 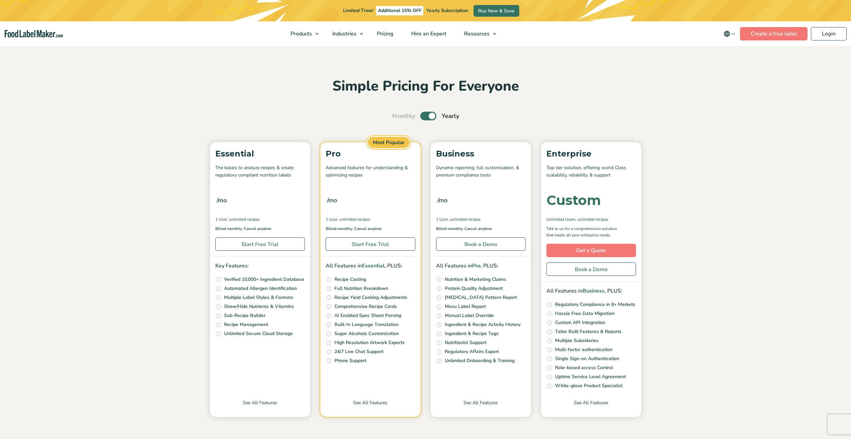 What do you see at coordinates (366, 334) in the screenshot?
I see `p: Sugar Alcohols Customization` at bounding box center [366, 334].